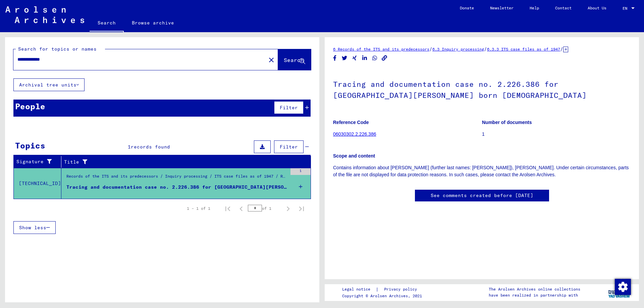 The width and height of the screenshot is (644, 308). Describe the element at coordinates (524, 49) in the screenshot. I see `a: 6.3.3 ITS case files as of 1947` at that location.